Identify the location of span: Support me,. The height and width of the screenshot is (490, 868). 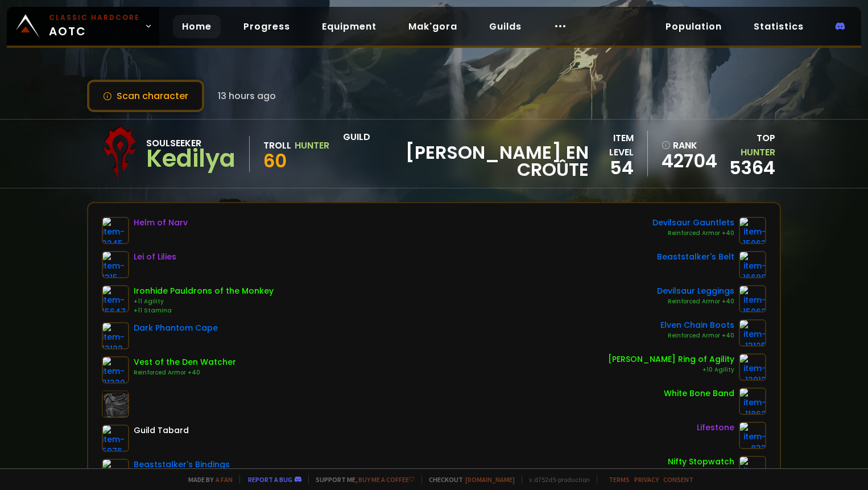
(361, 479).